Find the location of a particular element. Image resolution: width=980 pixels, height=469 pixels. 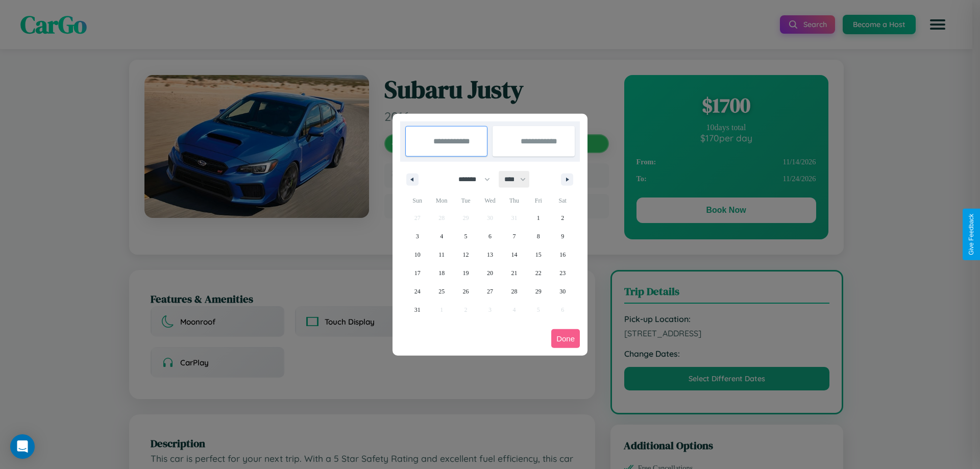

span: 23 is located at coordinates (562, 273).